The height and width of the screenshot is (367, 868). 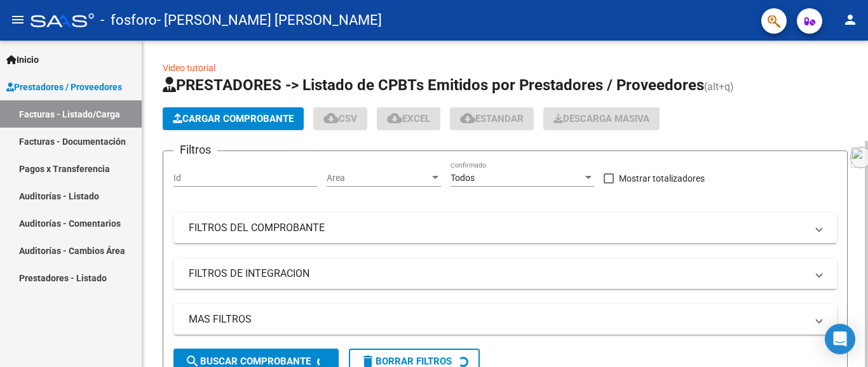 I want to click on h3: Filtros, so click(x=195, y=150).